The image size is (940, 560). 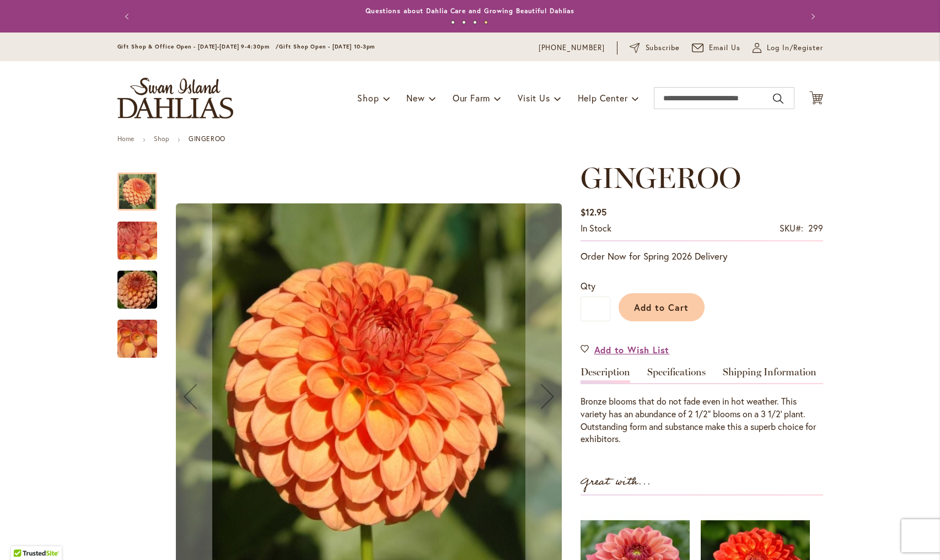 I want to click on div: Availability, so click(x=596, y=229).